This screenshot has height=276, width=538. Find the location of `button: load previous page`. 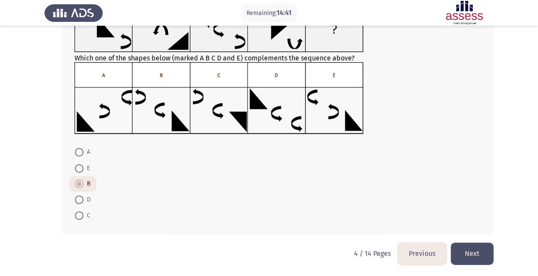

button: load previous page is located at coordinates (422, 253).